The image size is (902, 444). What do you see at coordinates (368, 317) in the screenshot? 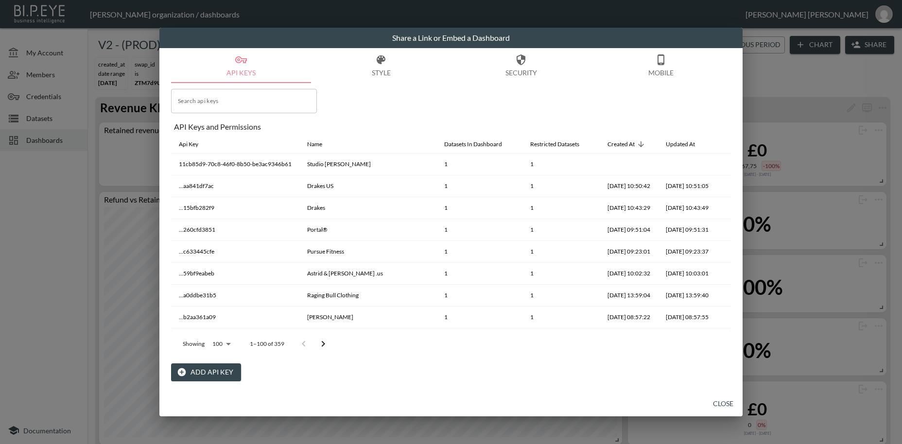
I see `th: Rebecca Udall` at bounding box center [368, 317].